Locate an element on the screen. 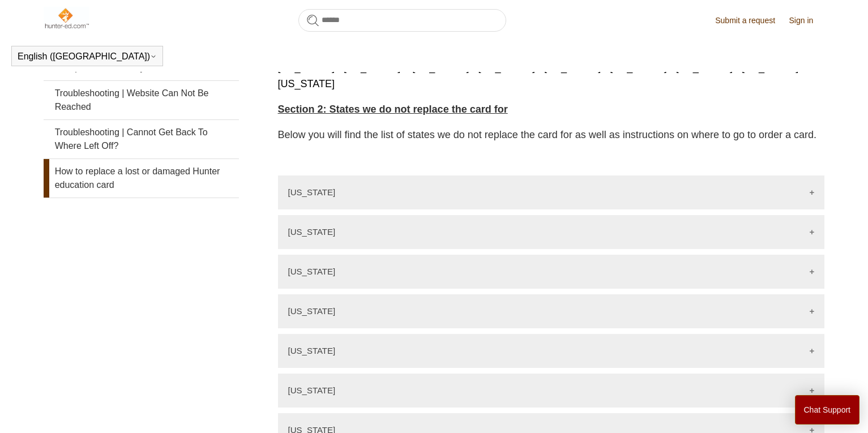 This screenshot has height=433, width=868. button: Chat Support is located at coordinates (827, 409).